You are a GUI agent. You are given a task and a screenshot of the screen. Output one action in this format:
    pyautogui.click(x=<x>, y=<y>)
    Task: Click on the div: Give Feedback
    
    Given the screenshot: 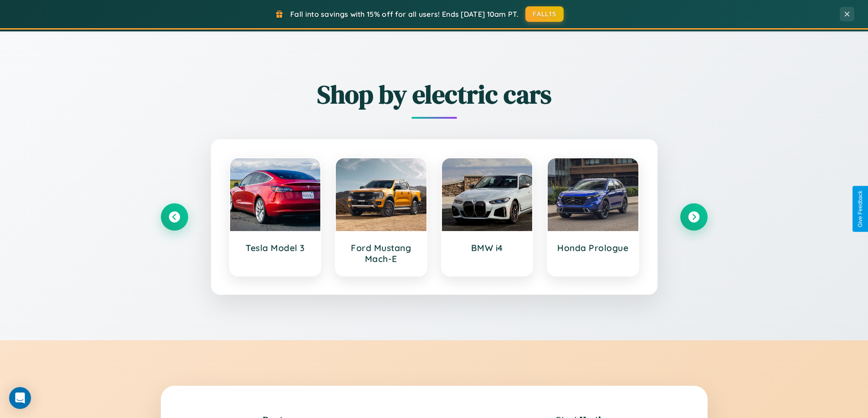 What is the action you would take?
    pyautogui.click(x=860, y=209)
    